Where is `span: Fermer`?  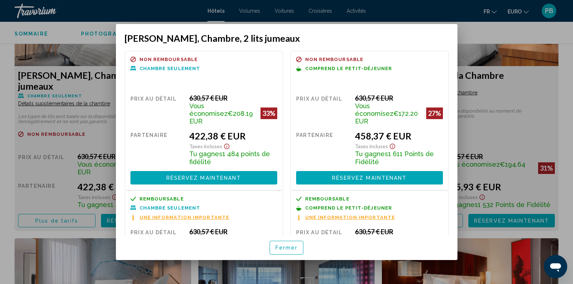
span: Fermer is located at coordinates (287, 248).